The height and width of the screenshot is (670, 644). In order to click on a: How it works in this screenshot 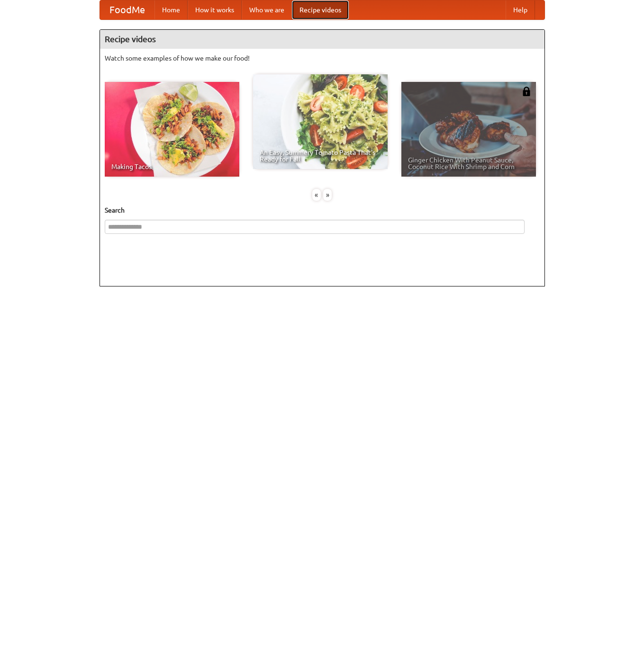, I will do `click(215, 10)`.